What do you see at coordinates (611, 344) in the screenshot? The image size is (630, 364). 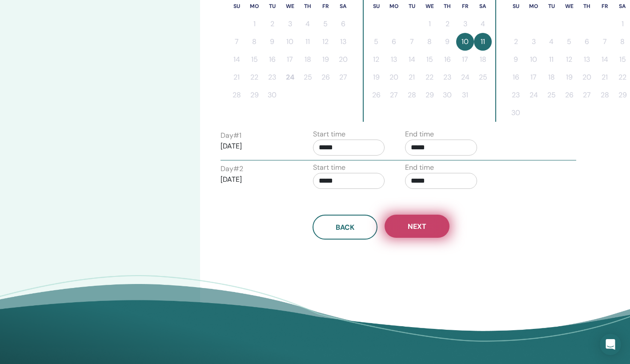 I see `div: Open Intercom Messenger` at bounding box center [611, 344].